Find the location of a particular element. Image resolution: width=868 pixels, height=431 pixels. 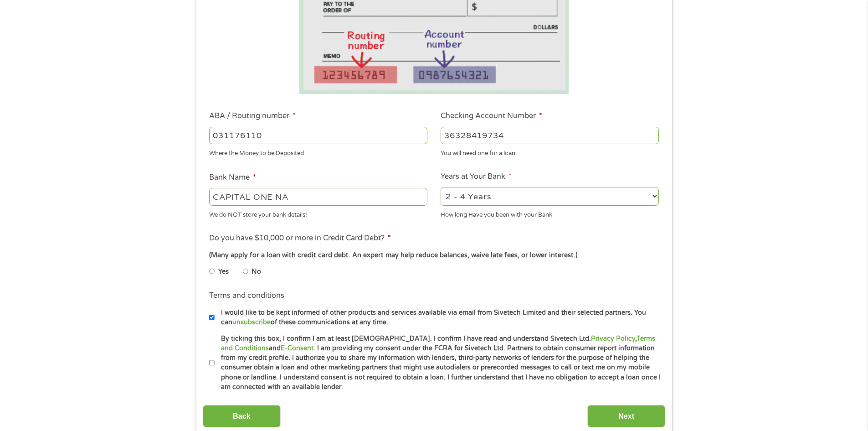

a: Privacy Policy is located at coordinates (613, 338).